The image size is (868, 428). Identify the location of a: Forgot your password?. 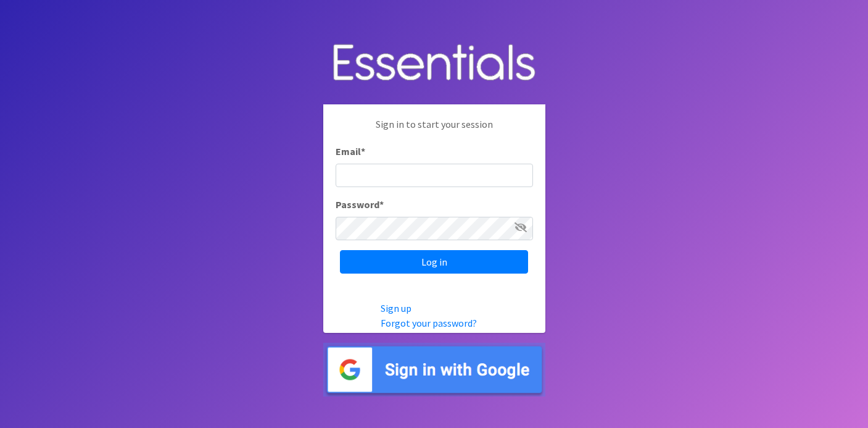
(429, 323).